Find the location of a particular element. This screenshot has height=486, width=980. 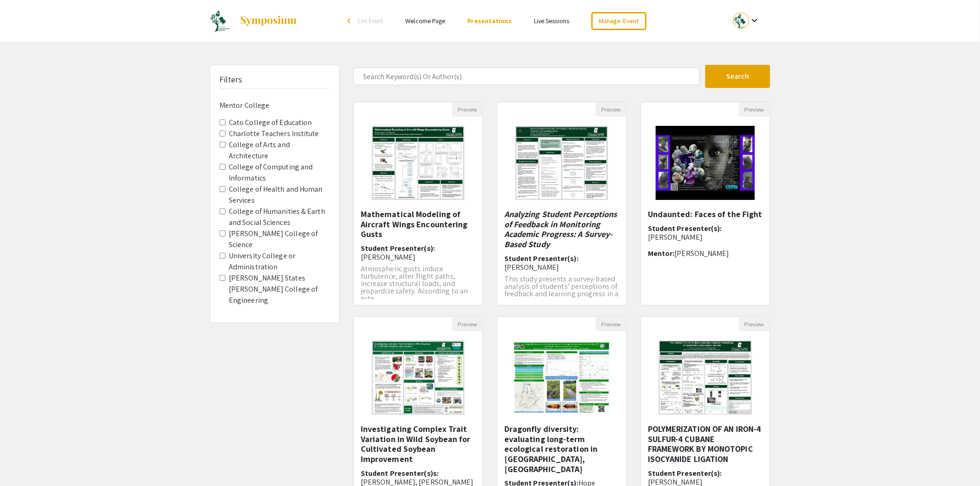

img: <p class="ql-align-center"><strong style="color: black;">POLYMERIZATION OF AN IRON-4 SULFUR-4 CUB... is located at coordinates (705, 377).